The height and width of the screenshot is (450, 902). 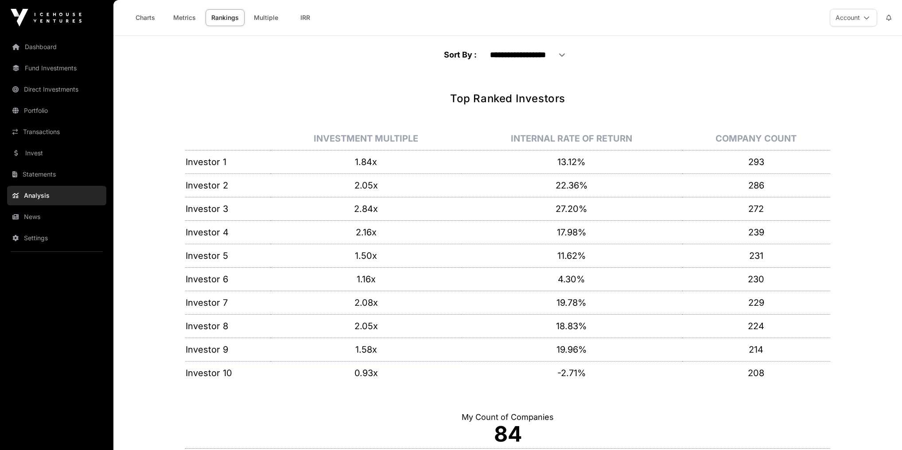 What do you see at coordinates (571, 139) in the screenshot?
I see `th: Internal Rate of Return` at bounding box center [571, 139].